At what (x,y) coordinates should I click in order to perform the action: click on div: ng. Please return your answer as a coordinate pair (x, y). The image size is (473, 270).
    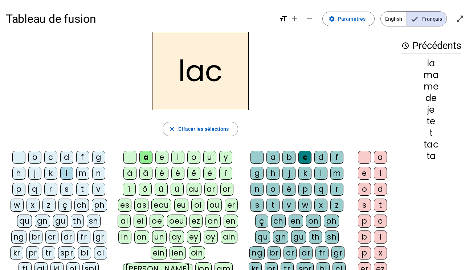
    Looking at the image, I should click on (19, 237).